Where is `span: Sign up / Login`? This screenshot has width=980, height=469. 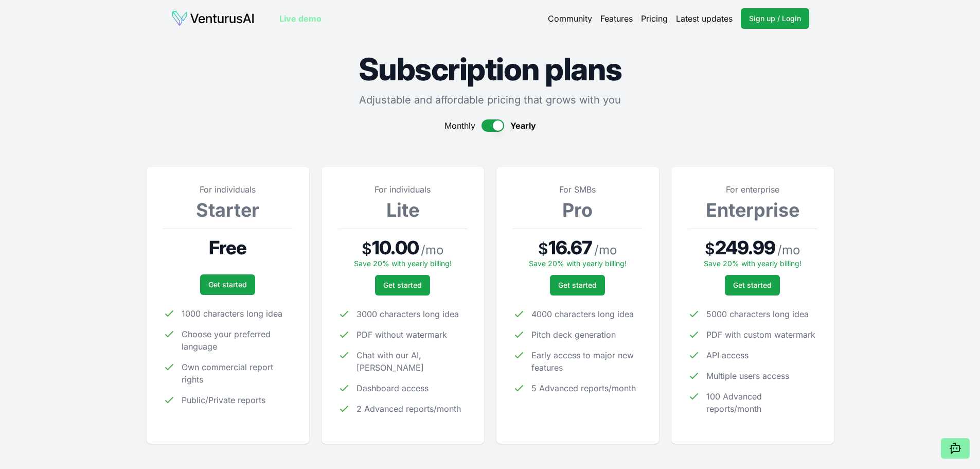
span: Sign up / Login is located at coordinates (775, 18).